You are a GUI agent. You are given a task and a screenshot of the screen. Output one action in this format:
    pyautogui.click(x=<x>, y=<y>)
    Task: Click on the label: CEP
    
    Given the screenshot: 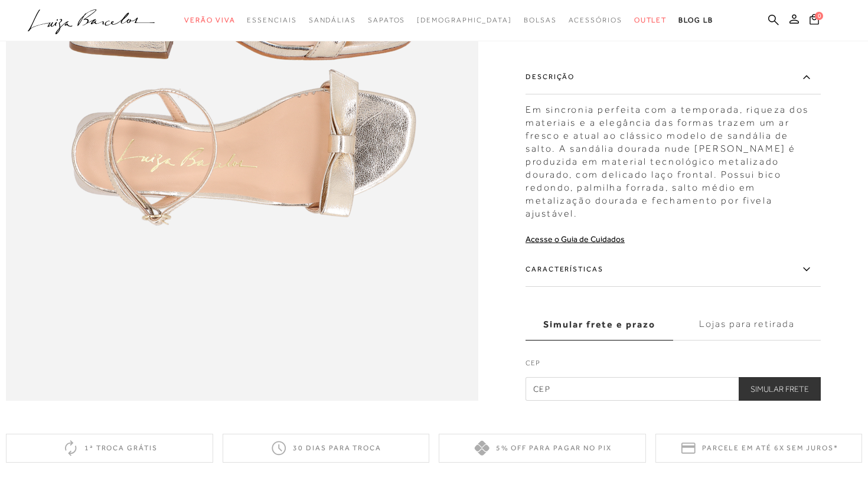 What is the action you would take?
    pyautogui.click(x=673, y=366)
    